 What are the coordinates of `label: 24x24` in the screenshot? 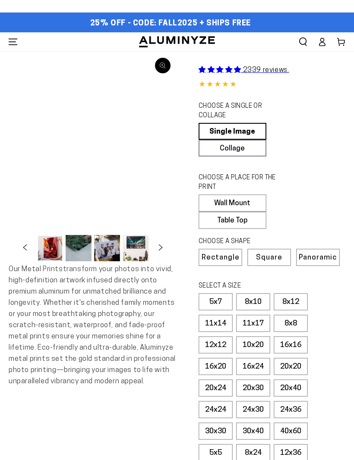 It's located at (215, 410).